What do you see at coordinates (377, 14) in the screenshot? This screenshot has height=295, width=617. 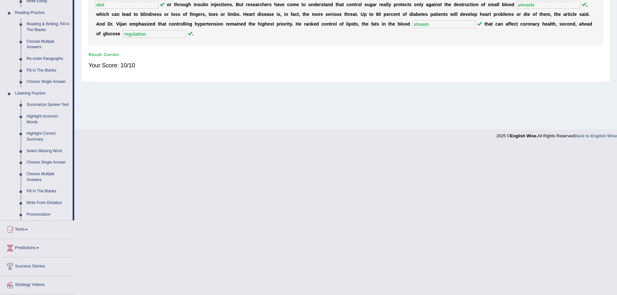 I see `b: 8` at bounding box center [377, 14].